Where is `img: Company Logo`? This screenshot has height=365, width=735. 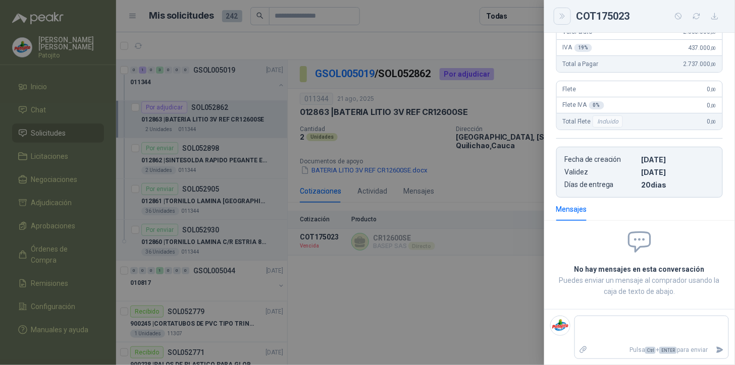 img: Company Logo is located at coordinates (560, 326).